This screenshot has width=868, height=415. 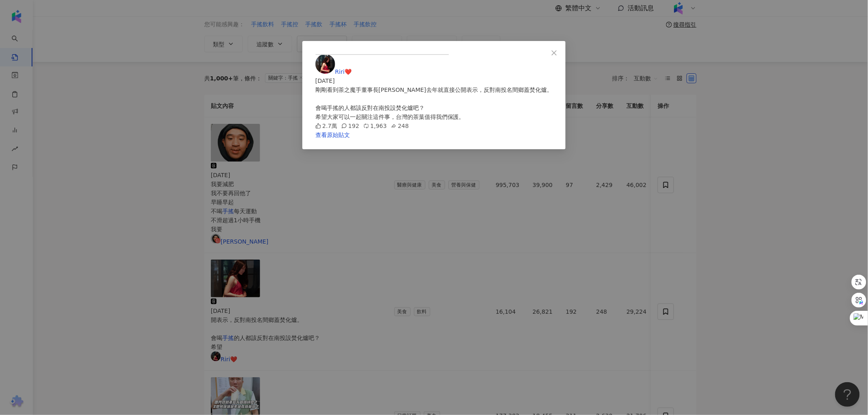 What do you see at coordinates (350, 126) in the screenshot?
I see `div: 192` at bounding box center [350, 126].